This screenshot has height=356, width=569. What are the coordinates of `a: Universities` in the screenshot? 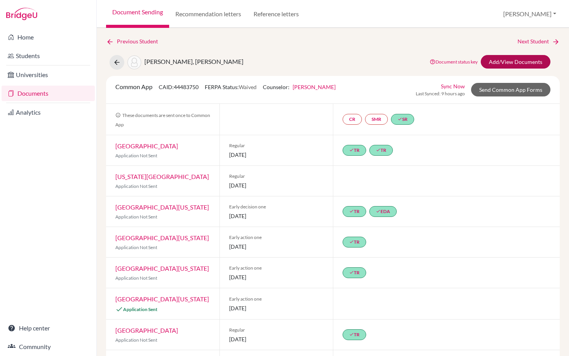 It's located at (48, 75).